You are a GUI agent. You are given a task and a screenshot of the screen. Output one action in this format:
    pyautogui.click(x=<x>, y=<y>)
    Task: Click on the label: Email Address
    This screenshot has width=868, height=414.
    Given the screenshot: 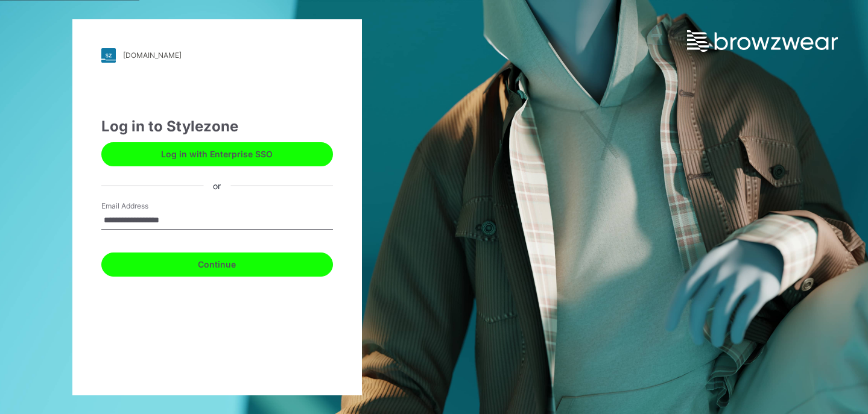 What is the action you would take?
    pyautogui.click(x=143, y=206)
    